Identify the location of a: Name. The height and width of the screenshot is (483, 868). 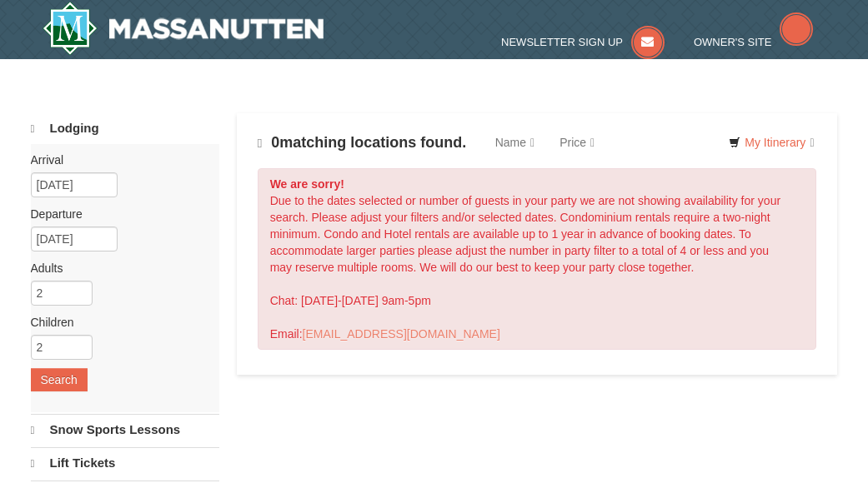
(515, 142).